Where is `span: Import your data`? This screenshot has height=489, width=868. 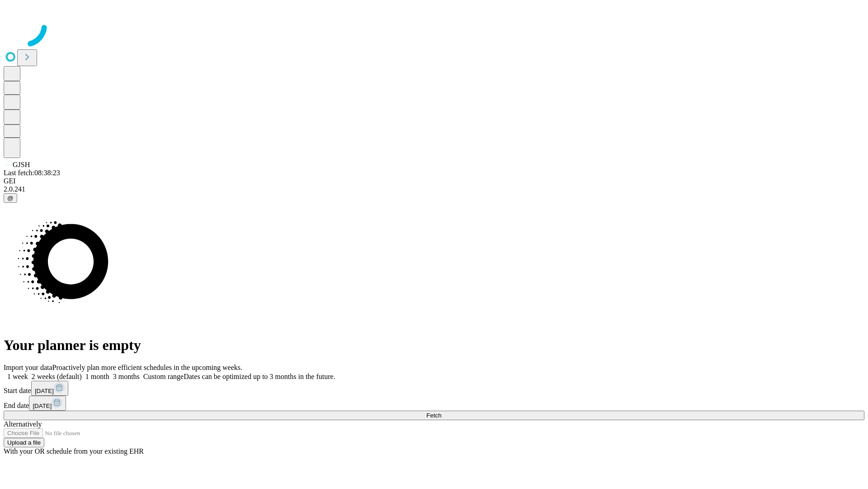 span: Import your data is located at coordinates (28, 367).